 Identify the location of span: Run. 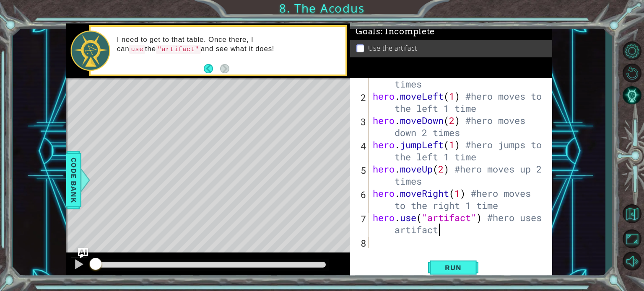
(453, 267).